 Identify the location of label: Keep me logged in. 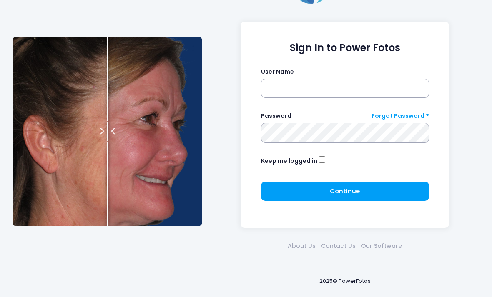
(289, 161).